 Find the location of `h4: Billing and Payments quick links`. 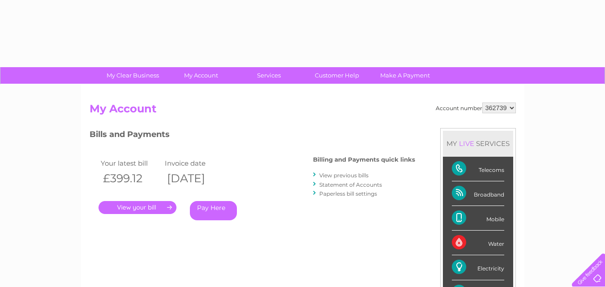

h4: Billing and Payments quick links is located at coordinates (364, 159).